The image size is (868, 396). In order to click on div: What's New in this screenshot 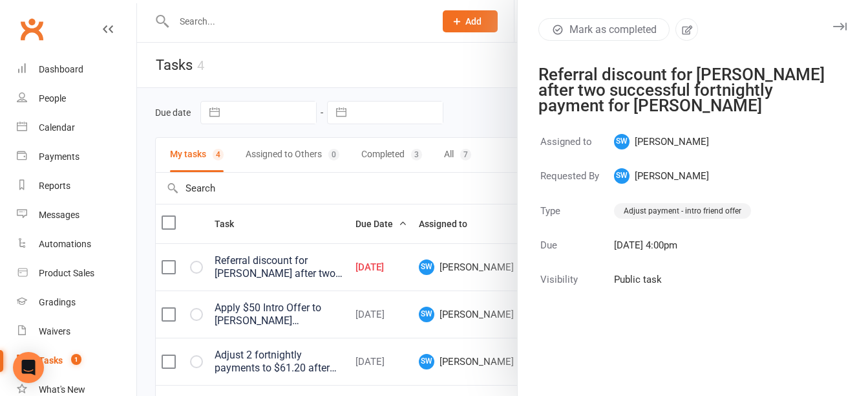, I will do `click(63, 390)`.